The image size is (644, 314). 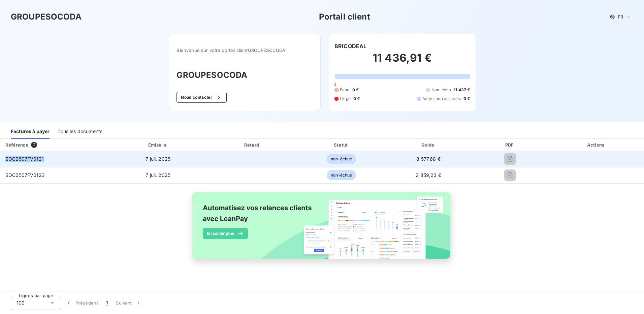 What do you see at coordinates (428, 159) in the screenshot?
I see `span: 8 577,68 €` at bounding box center [428, 159].